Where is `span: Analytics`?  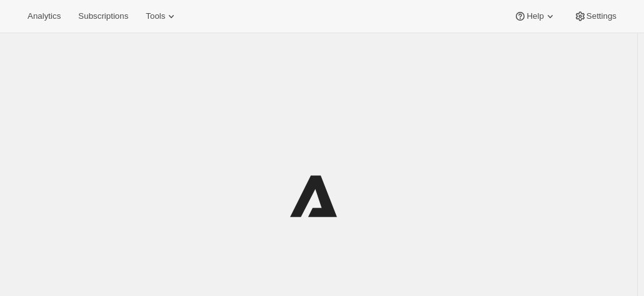 span: Analytics is located at coordinates (44, 16).